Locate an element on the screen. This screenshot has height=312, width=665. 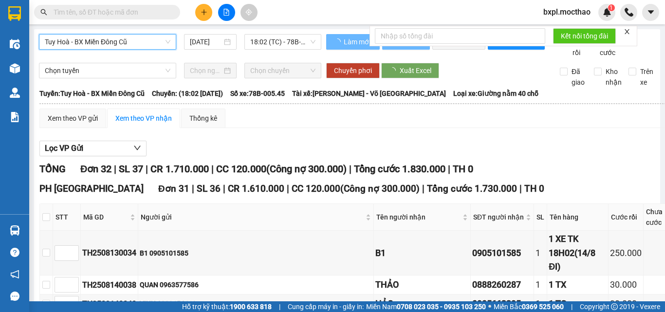
th: SL is located at coordinates (540, 217).